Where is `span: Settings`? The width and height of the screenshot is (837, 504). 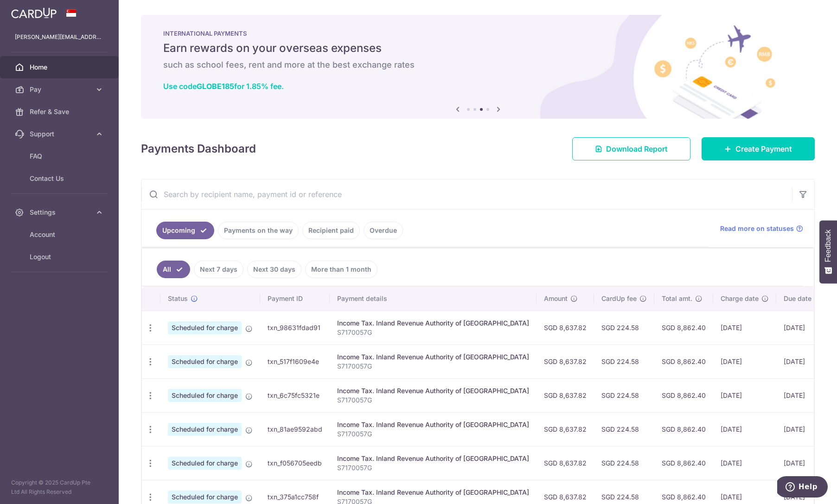 span: Settings is located at coordinates (61, 212).